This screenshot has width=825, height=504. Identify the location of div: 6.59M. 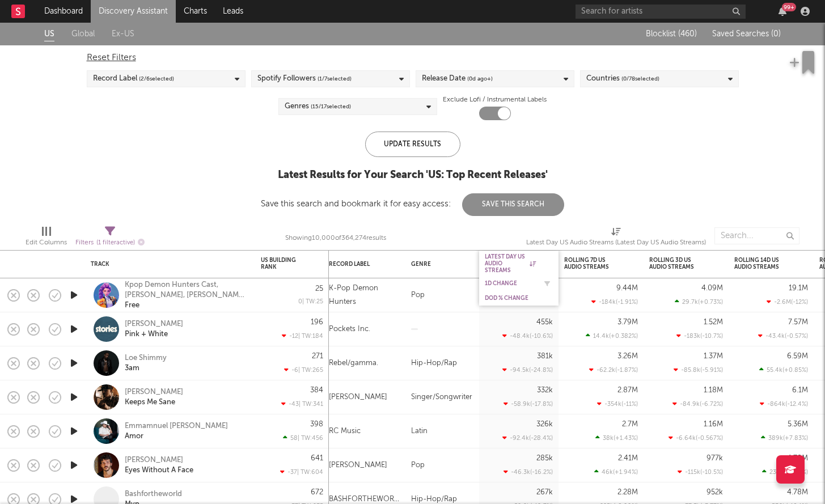
(797, 356).